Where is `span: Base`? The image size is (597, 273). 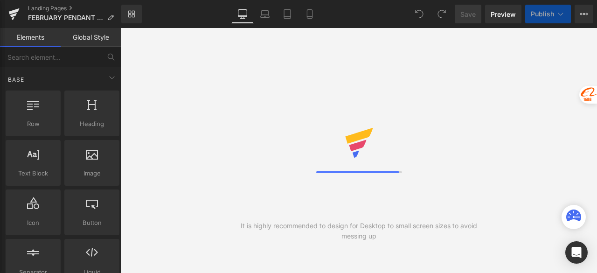
span: Base is located at coordinates (16, 79).